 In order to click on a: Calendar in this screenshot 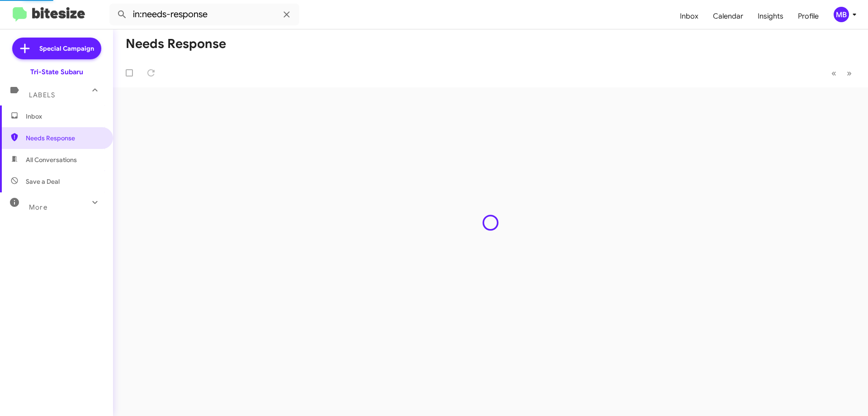, I will do `click(728, 16)`.